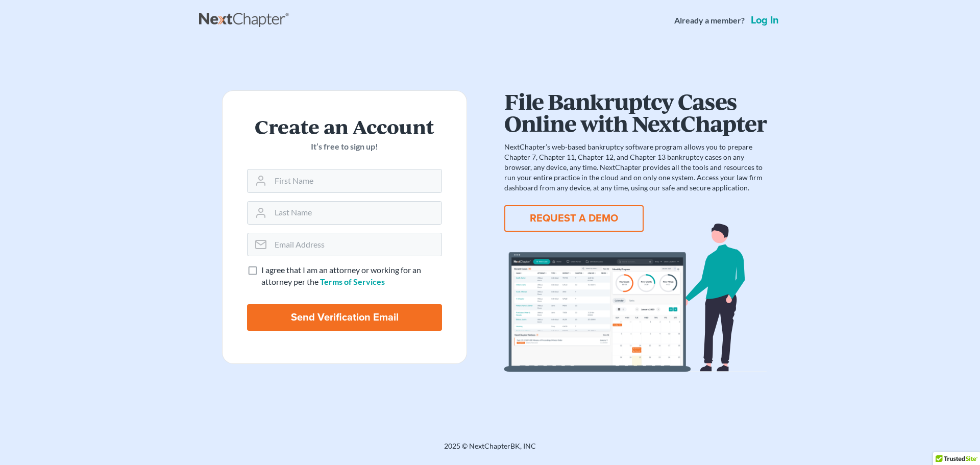 Image resolution: width=980 pixels, height=465 pixels. What do you see at coordinates (355, 213) in the screenshot?
I see `input: Last Name` at bounding box center [355, 213].